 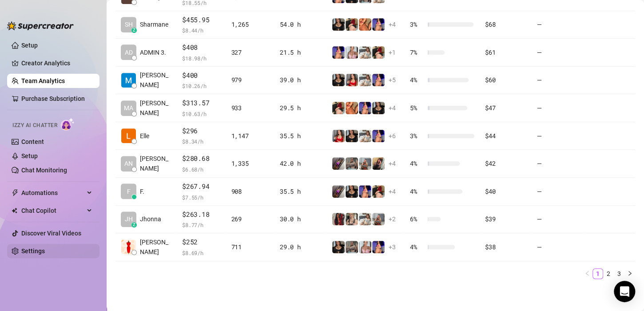 What do you see at coordinates (53, 211) in the screenshot?
I see `span: Chat Copilot` at bounding box center [53, 211].